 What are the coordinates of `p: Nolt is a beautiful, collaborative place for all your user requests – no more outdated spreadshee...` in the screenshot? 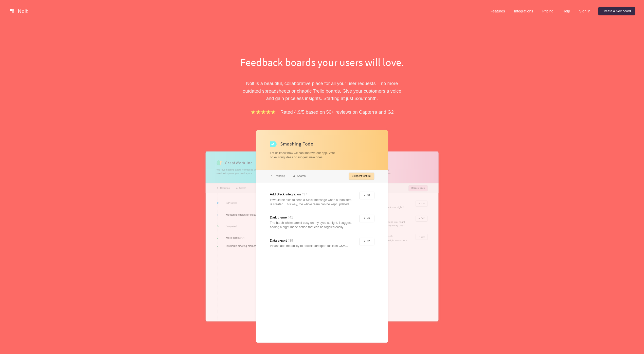 It's located at (322, 91).